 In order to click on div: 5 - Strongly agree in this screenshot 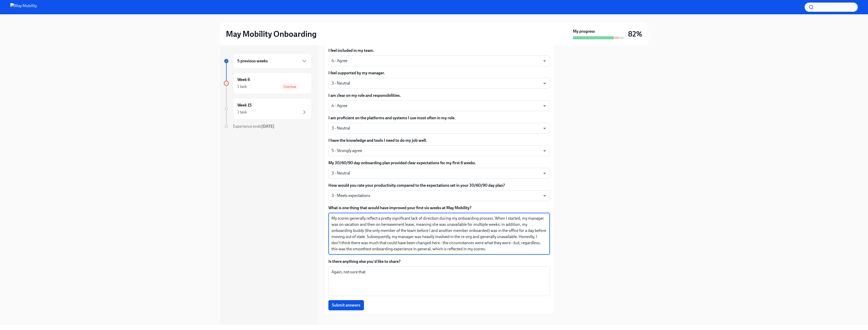, I will do `click(439, 151)`.